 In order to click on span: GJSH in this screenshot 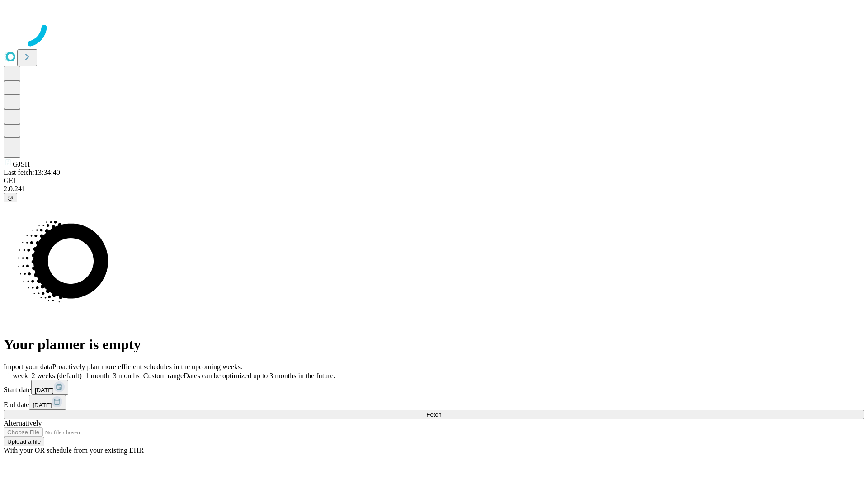, I will do `click(21, 164)`.